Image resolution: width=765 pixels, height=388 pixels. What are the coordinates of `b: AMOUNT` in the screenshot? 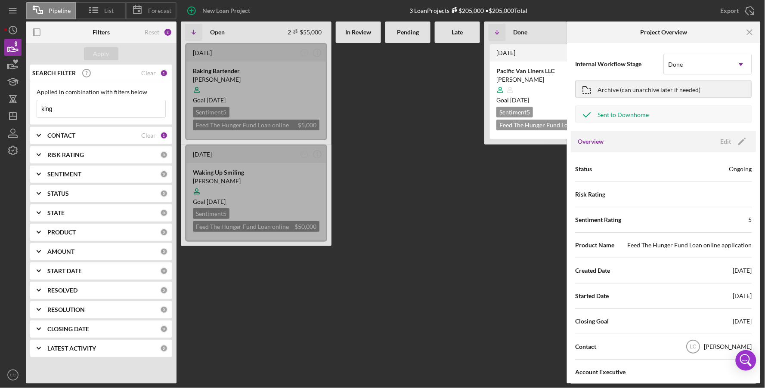 It's located at (61, 252).